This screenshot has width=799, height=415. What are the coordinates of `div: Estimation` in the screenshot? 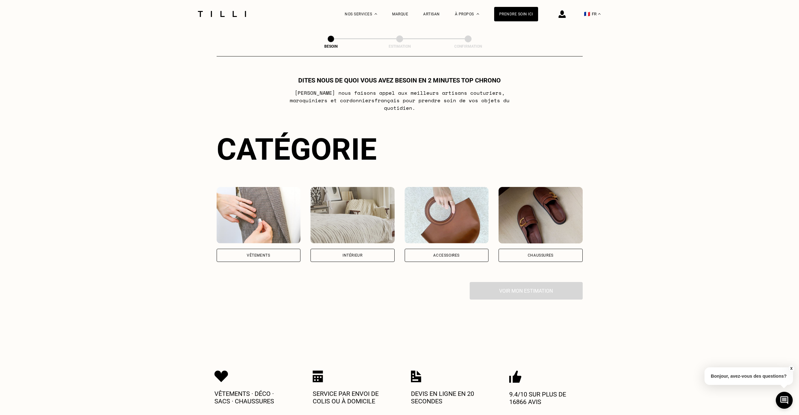 It's located at (400, 46).